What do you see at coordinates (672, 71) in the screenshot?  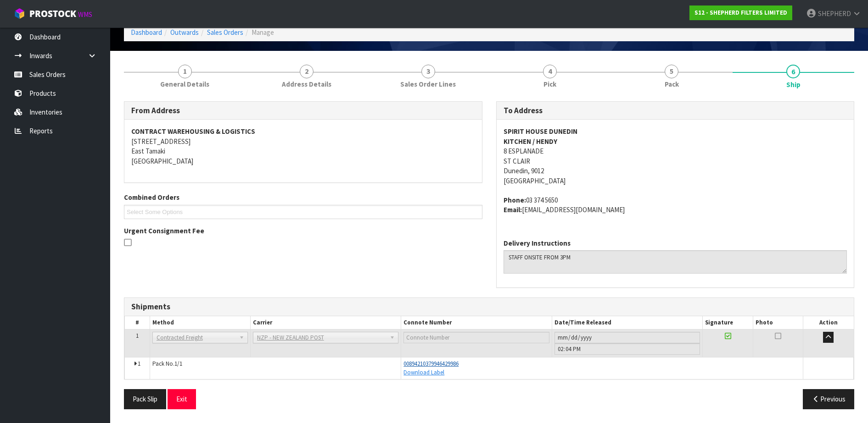 I see `span: 5` at bounding box center [672, 71].